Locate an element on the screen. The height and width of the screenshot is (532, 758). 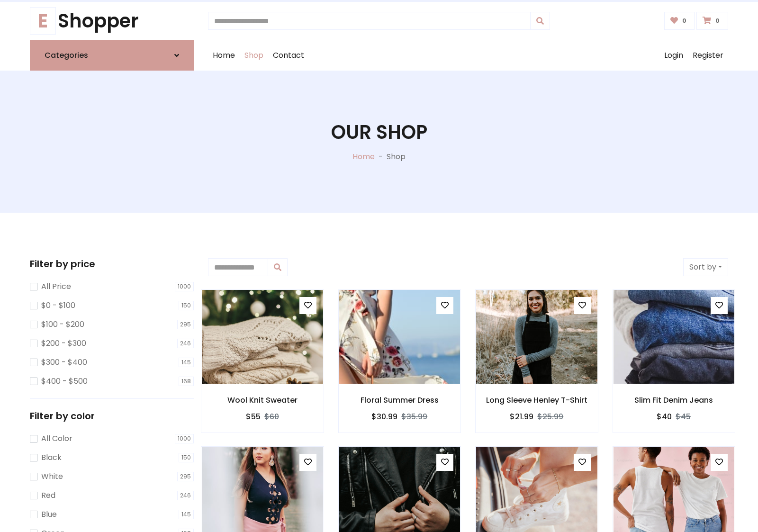
a: Register is located at coordinates (708, 56).